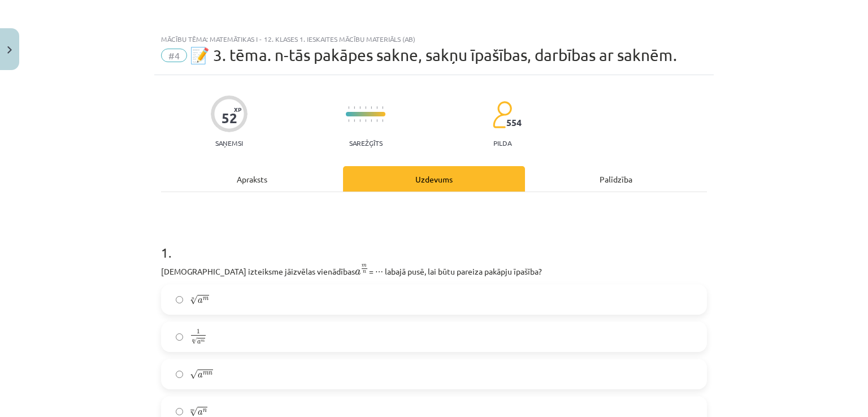  I want to click on div: Palīdzība, so click(615, 179).